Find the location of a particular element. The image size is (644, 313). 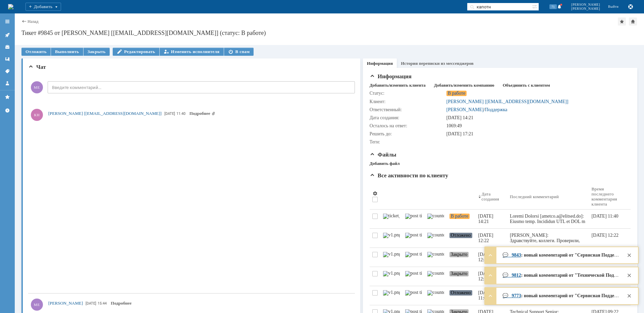

a: Шаблоны комментариев is located at coordinates (7, 59).